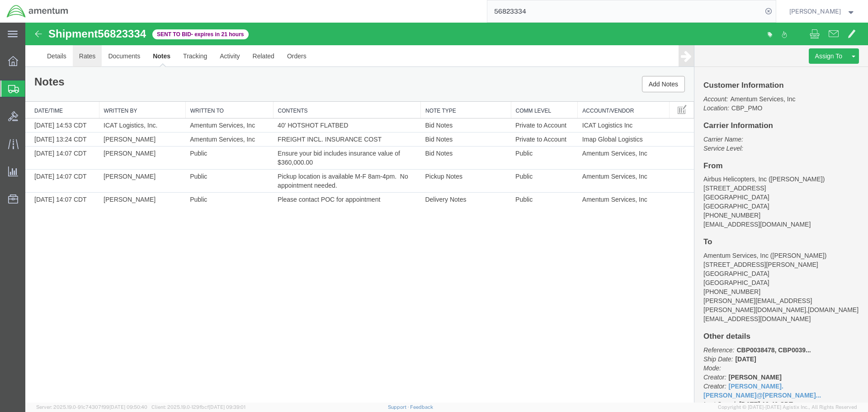 This screenshot has height=412, width=868. Describe the element at coordinates (421, 407) in the screenshot. I see `a: Feedback` at that location.